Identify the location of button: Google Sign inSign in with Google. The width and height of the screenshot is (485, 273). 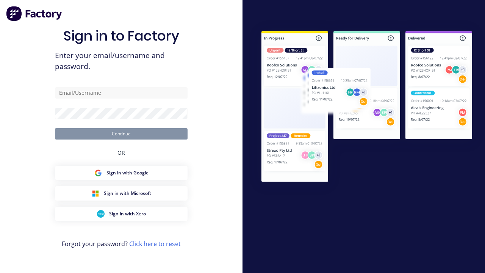
(121, 173).